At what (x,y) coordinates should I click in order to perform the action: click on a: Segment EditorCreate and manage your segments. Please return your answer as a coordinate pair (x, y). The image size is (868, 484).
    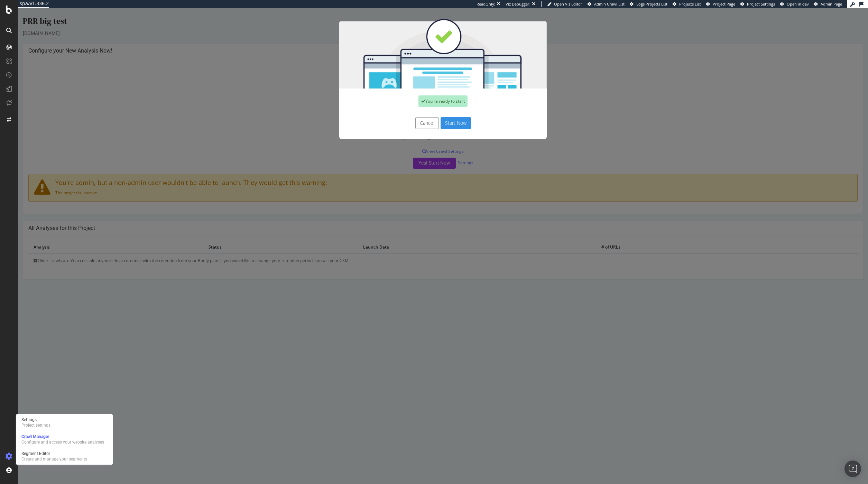
    Looking at the image, I should click on (64, 456).